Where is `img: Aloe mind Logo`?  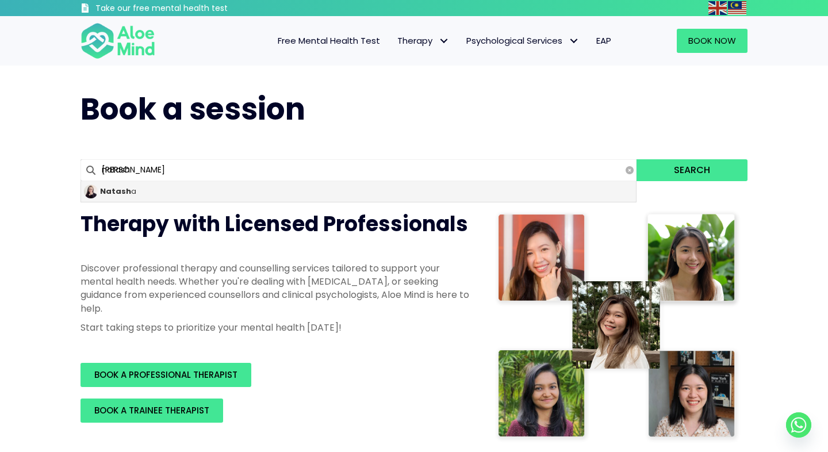 img: Aloe mind Logo is located at coordinates (118, 41).